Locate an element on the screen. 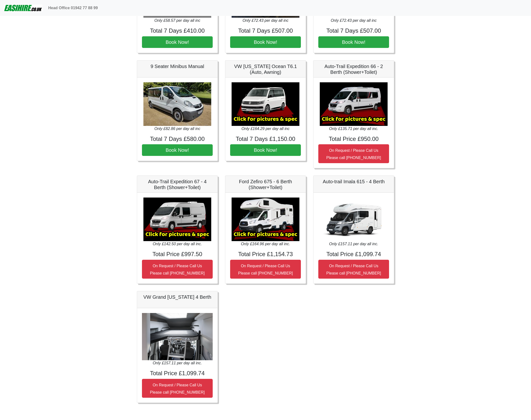  h4: Total 7 Days £580.00 is located at coordinates (177, 139).